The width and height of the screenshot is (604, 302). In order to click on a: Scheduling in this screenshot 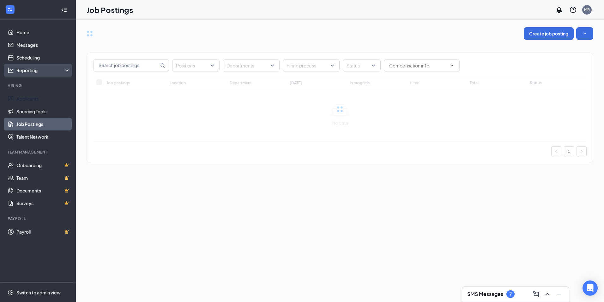, I will do `click(43, 58)`.